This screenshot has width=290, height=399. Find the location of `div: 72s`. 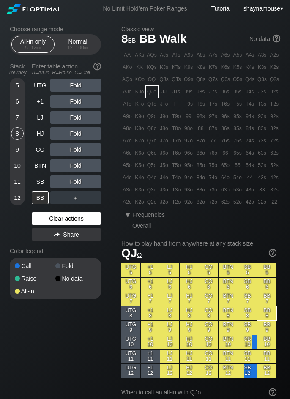

div: 72s is located at coordinates (274, 141).